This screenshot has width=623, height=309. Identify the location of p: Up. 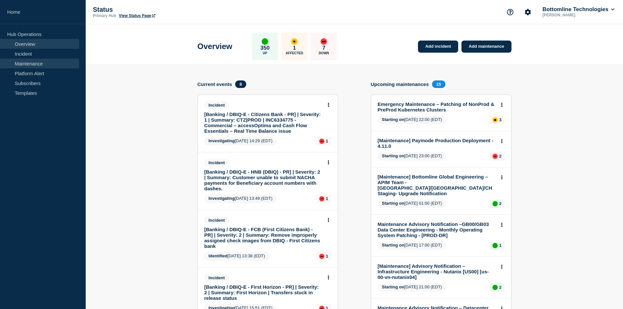
(265, 53).